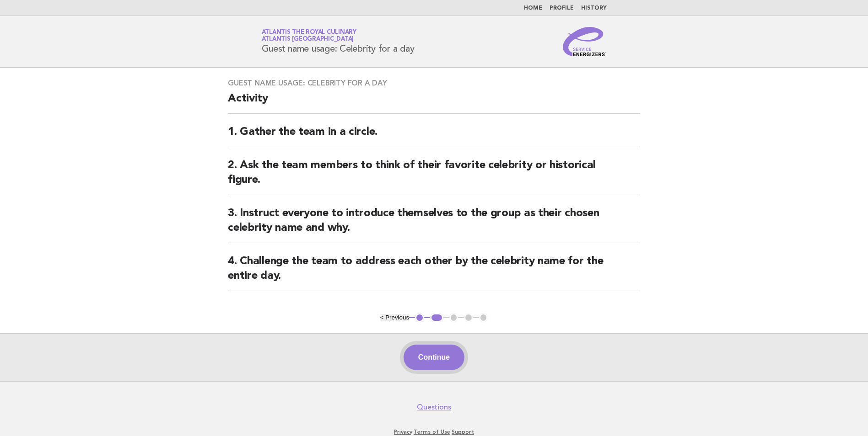 The width and height of the screenshot is (868, 436). Describe the element at coordinates (434, 358) in the screenshot. I see `button: Continue` at that location.